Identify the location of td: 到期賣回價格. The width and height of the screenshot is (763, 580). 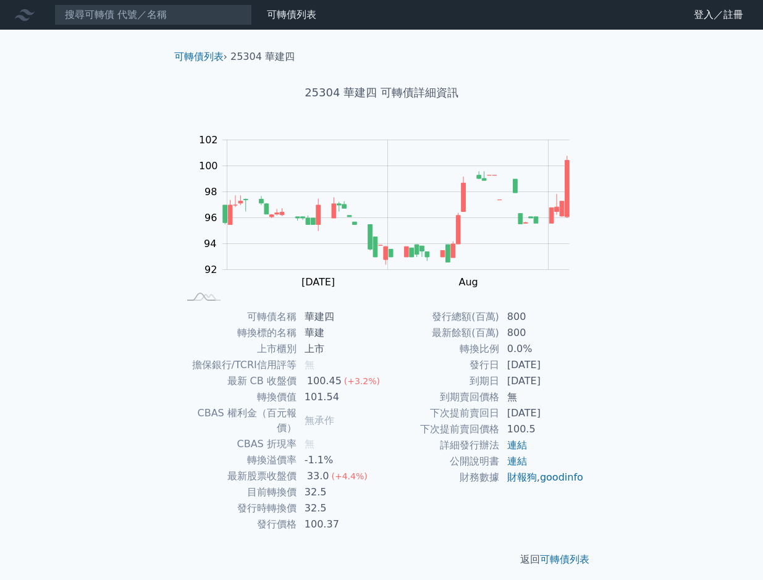
(441, 397).